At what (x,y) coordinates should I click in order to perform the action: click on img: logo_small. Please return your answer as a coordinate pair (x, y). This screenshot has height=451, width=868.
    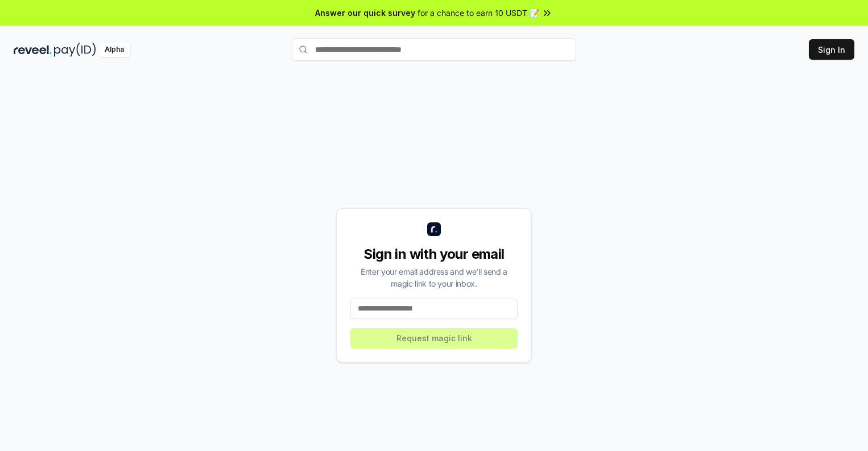
    Looking at the image, I should click on (434, 229).